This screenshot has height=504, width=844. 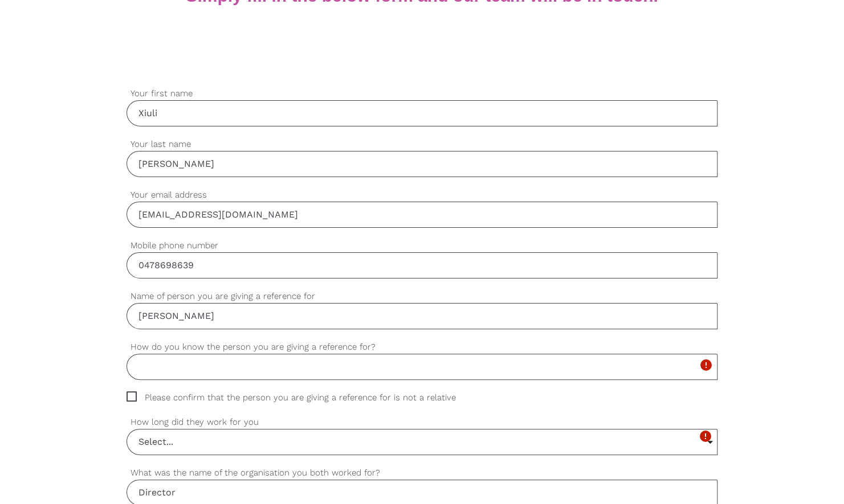 What do you see at coordinates (302, 398) in the screenshot?
I see `span: Please confirm that the person you are giving a reference for is not a relative` at bounding box center [302, 398].